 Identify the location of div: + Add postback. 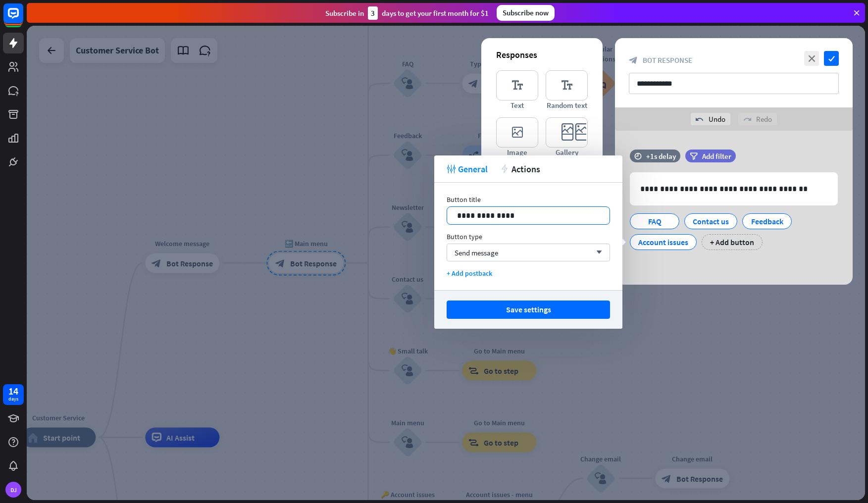
(528, 273).